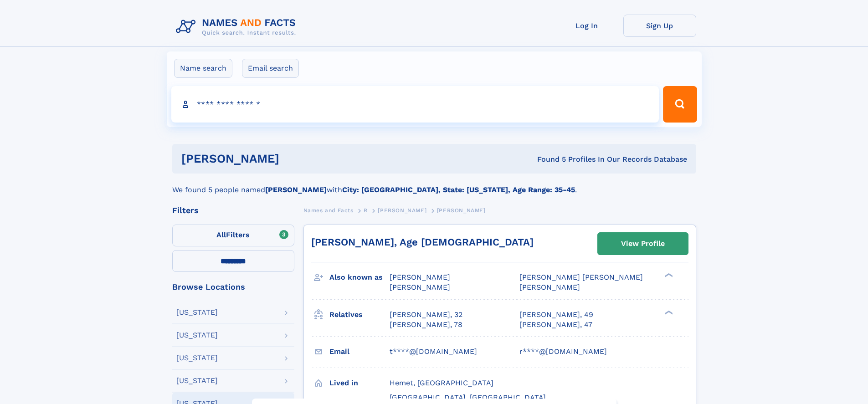 The height and width of the screenshot is (404, 868). I want to click on div: View Profile, so click(643, 243).